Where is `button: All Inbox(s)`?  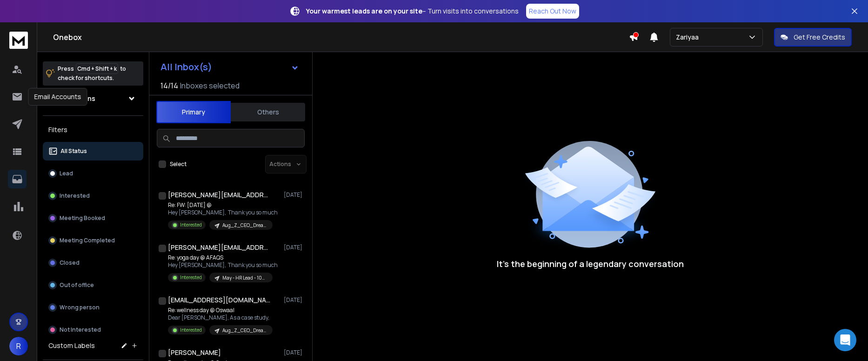
button: All Inbox(s) is located at coordinates (230, 67).